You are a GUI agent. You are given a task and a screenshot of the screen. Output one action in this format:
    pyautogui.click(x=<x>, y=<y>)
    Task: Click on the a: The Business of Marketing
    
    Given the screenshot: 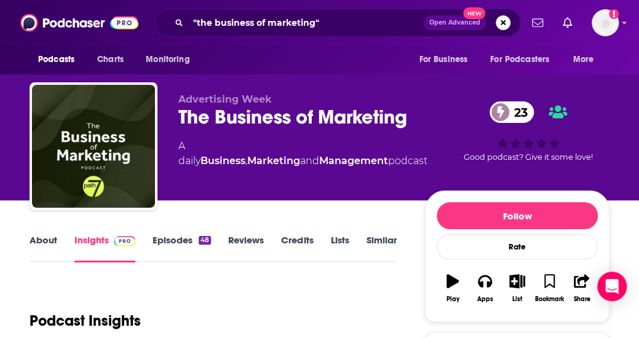 What is the action you would take?
    pyautogui.click(x=94, y=146)
    